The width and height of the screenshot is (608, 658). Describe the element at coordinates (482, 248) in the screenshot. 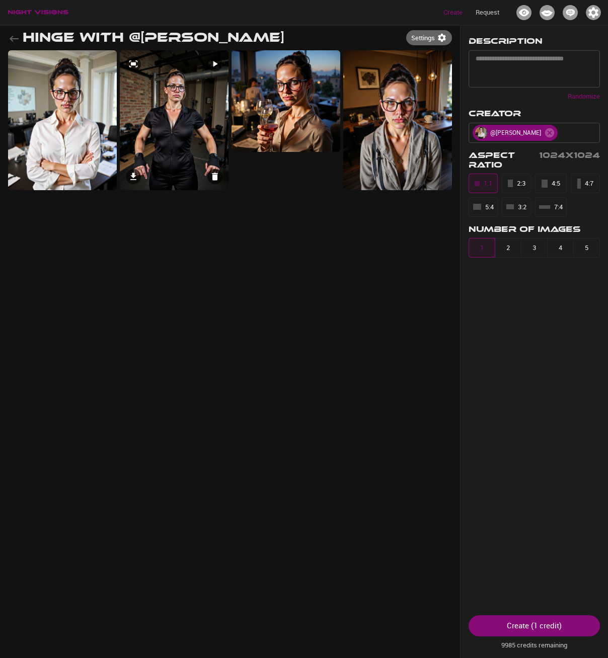

I see `button: 1` at that location.